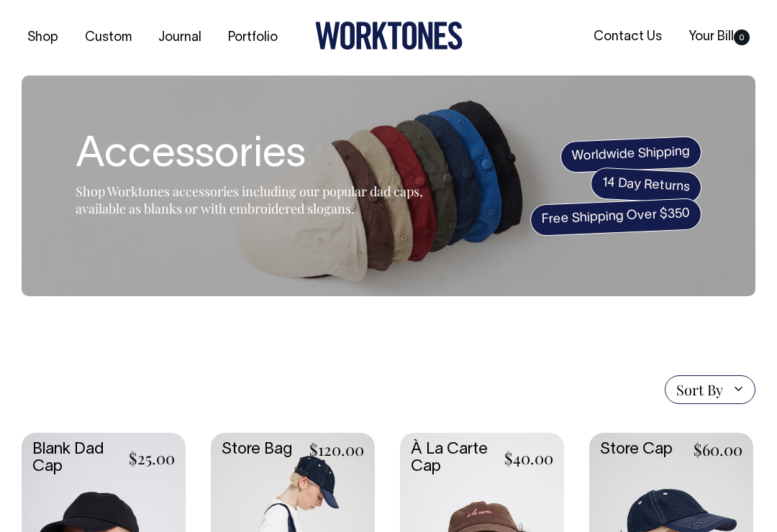  What do you see at coordinates (180, 38) in the screenshot?
I see `a: Journal` at bounding box center [180, 38].